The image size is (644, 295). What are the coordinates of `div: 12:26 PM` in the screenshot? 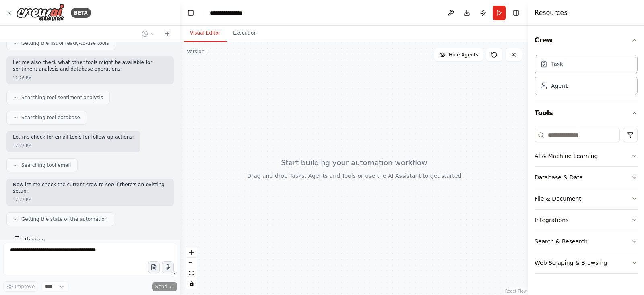 It's located at (22, 78).